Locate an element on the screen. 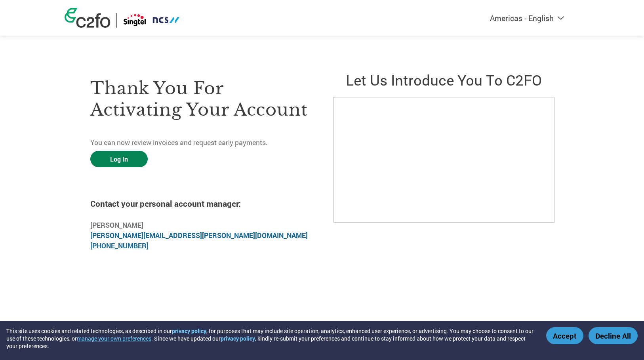 Image resolution: width=644 pixels, height=360 pixels. img: c2fo logo is located at coordinates (88, 18).